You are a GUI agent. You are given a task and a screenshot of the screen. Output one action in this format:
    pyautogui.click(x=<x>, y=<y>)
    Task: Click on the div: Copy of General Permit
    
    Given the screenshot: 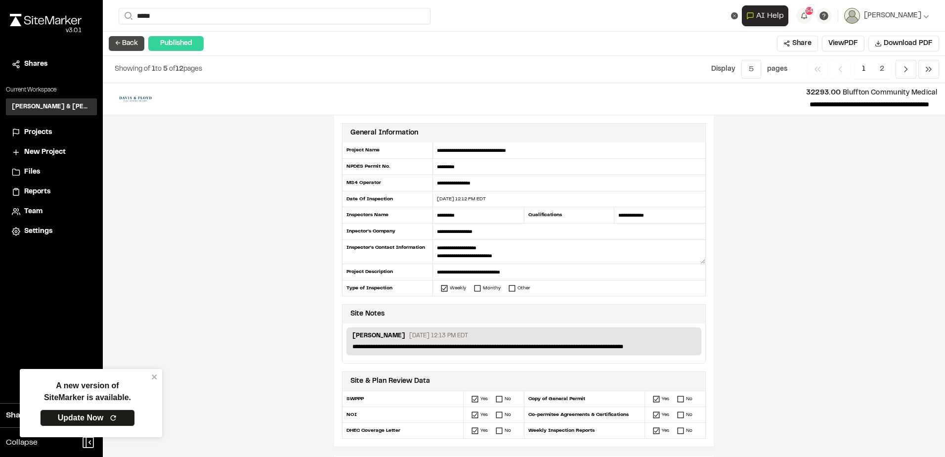 What is the action you would take?
    pyautogui.click(x=584, y=399)
    